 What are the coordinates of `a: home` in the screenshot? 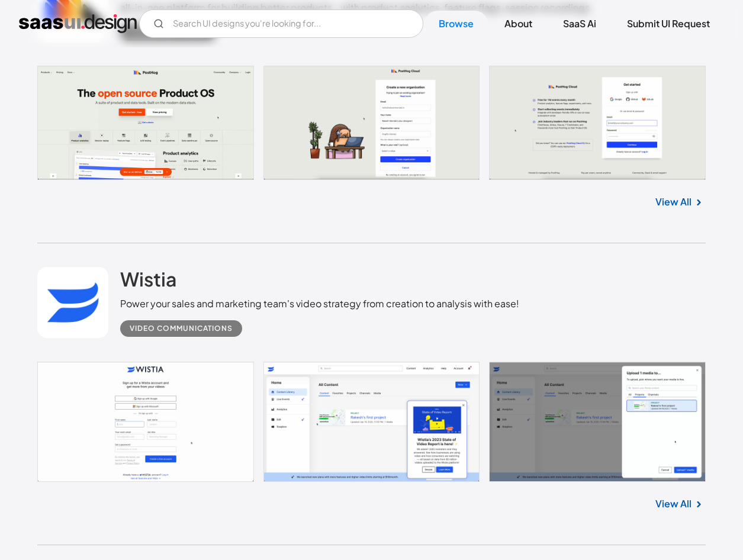 It's located at (78, 24).